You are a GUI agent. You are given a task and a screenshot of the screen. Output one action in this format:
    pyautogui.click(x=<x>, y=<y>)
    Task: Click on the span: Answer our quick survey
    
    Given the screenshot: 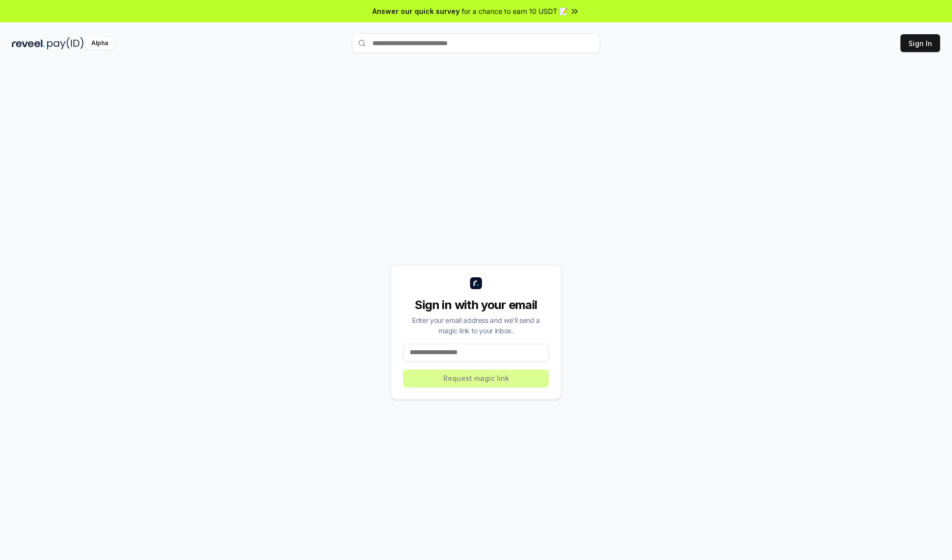 What is the action you would take?
    pyautogui.click(x=416, y=11)
    